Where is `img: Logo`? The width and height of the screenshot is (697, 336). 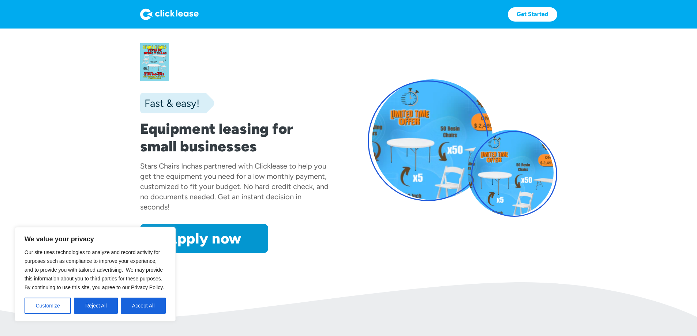 img: Logo is located at coordinates (169, 14).